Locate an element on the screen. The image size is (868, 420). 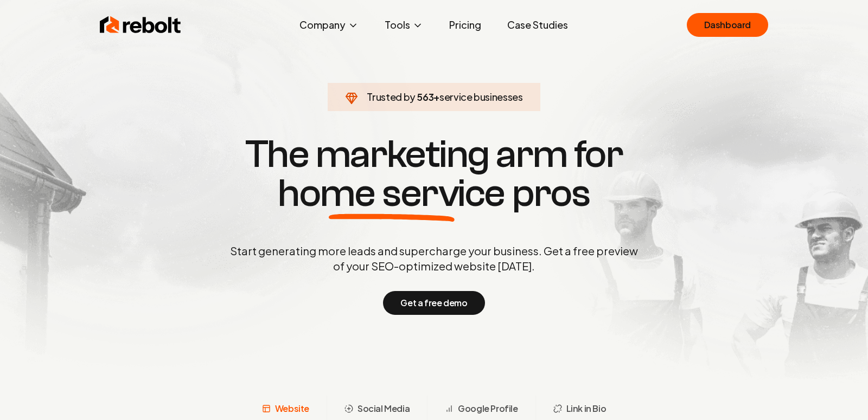
span: Google Profile is located at coordinates (488, 409).